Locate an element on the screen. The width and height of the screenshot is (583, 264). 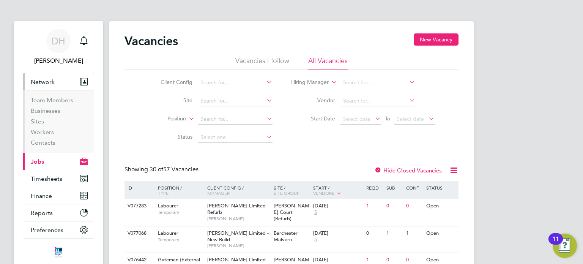
img: itsconstruction-logo-retina.png is located at coordinates (59, 252).